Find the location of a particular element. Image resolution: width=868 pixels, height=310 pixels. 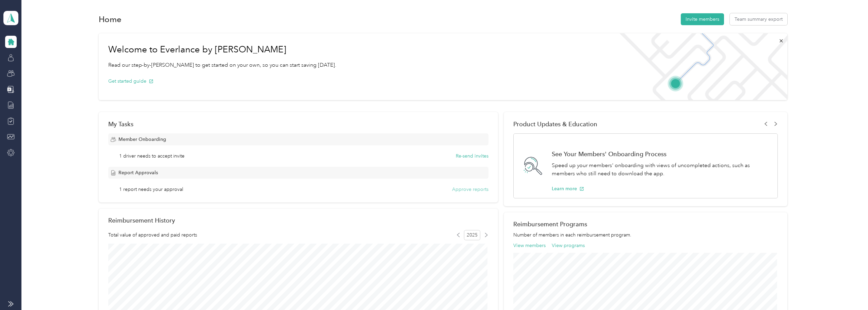

span: Product Updates & Education is located at coordinates (555, 124).